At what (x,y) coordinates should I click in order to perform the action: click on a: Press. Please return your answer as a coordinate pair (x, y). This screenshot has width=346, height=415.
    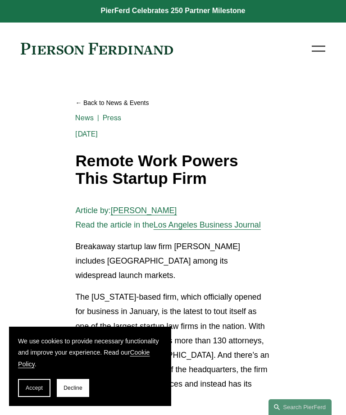
    Looking at the image, I should click on (112, 118).